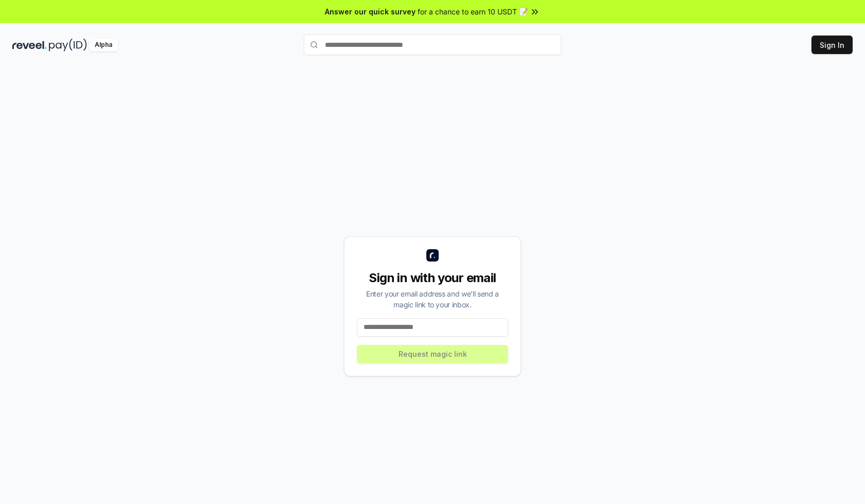 The width and height of the screenshot is (865, 504). I want to click on img: logo_small, so click(432, 256).